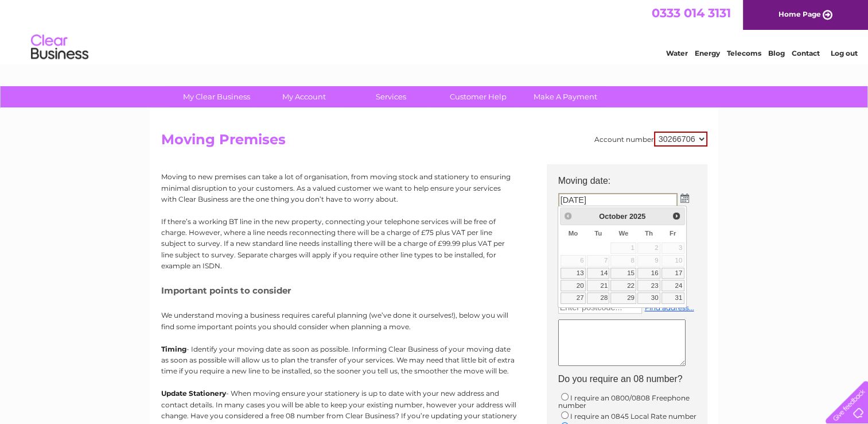  I want to click on a: 22, so click(623, 285).